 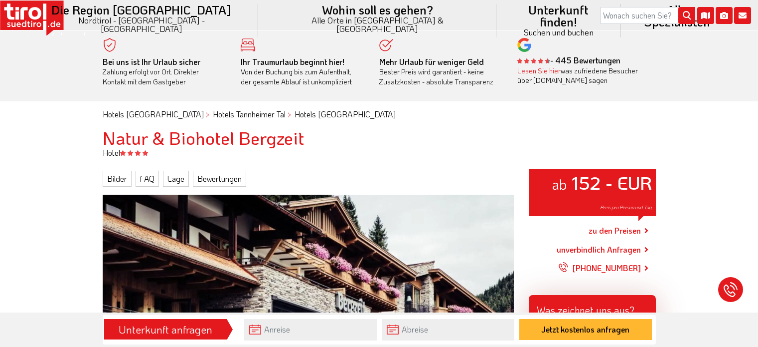 I want to click on i: Fotogalerie, so click(x=724, y=15).